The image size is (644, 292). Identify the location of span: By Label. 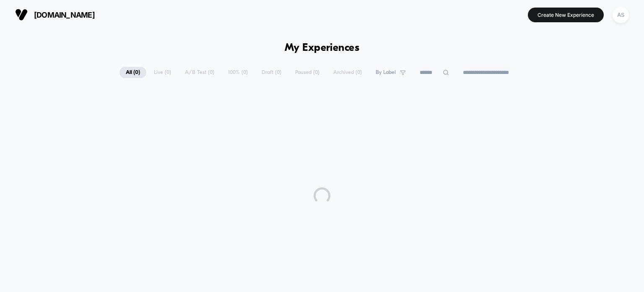
(386, 72).